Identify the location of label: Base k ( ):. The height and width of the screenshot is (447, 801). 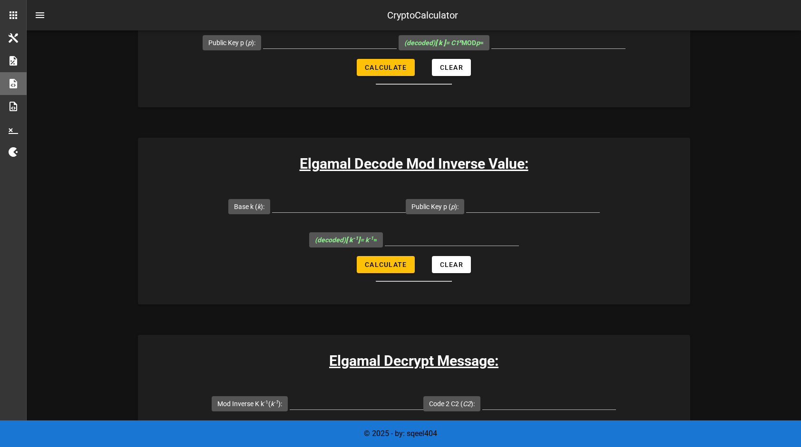
(249, 207).